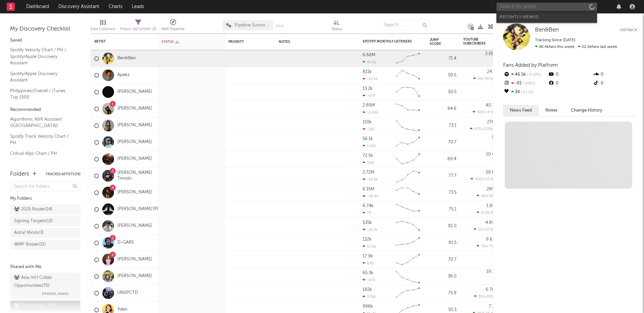 This screenshot has width=644, height=313. What do you see at coordinates (491, 53) in the screenshot?
I see `div: 3.18M` at bounding box center [491, 53].